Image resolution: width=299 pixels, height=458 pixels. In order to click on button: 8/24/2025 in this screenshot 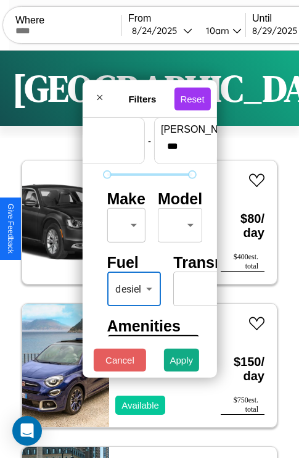, I will do `click(162, 30)`.